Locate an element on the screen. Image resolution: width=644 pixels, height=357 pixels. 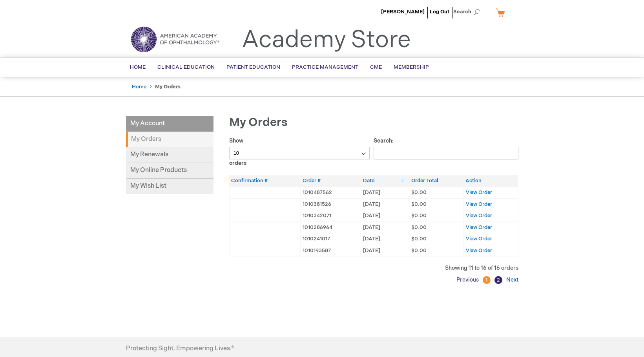
td: 1010193587 is located at coordinates (331, 250).